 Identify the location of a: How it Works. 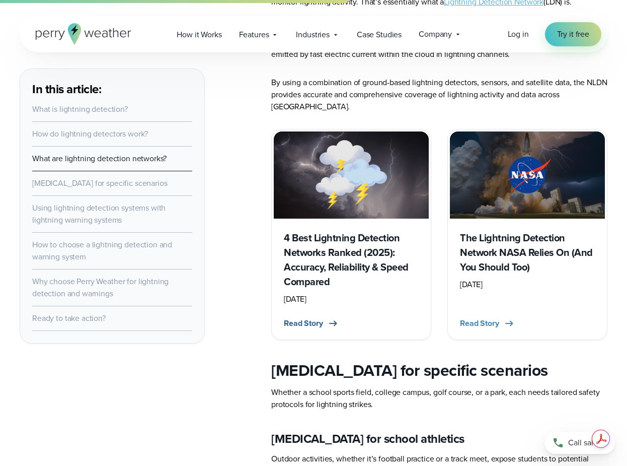
(199, 34).